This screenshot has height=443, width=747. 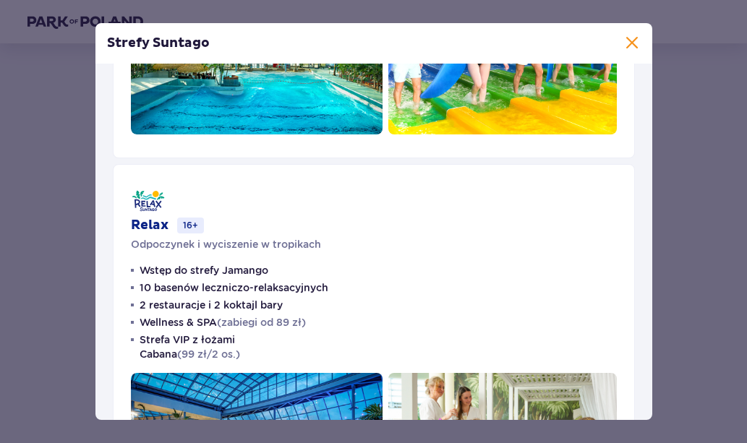 What do you see at coordinates (223, 323) in the screenshot?
I see `p: Wellness & SPA` at bounding box center [223, 323].